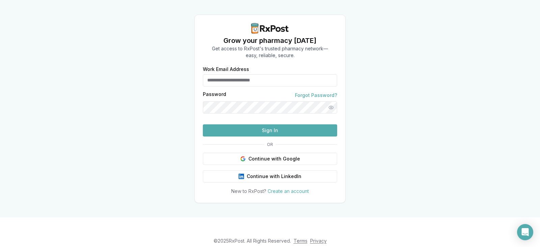 Image resolution: width=540 pixels, height=247 pixels. What do you see at coordinates (288, 191) in the screenshot?
I see `a: Create an account` at bounding box center [288, 191].